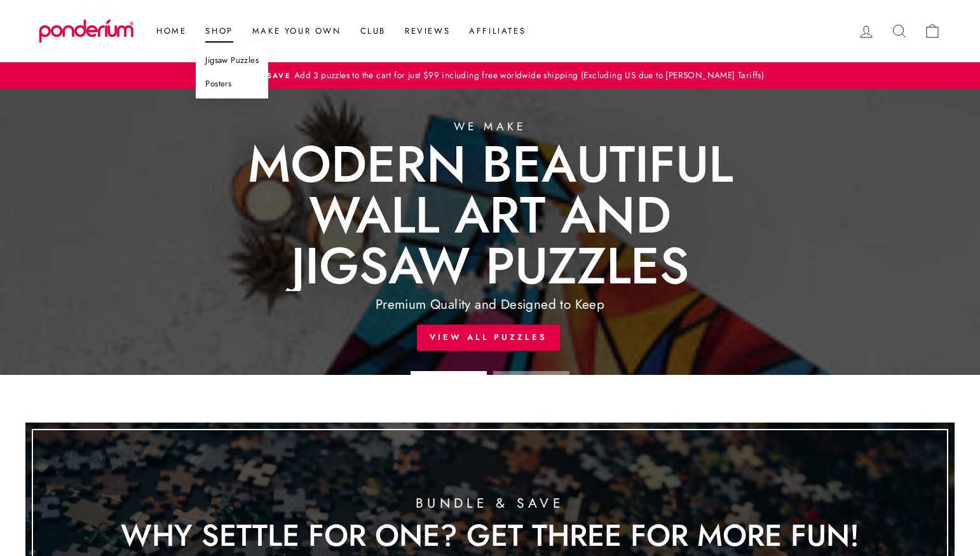 Image resolution: width=980 pixels, height=556 pixels. Describe the element at coordinates (531, 373) in the screenshot. I see `li: Page dot 2` at that location.